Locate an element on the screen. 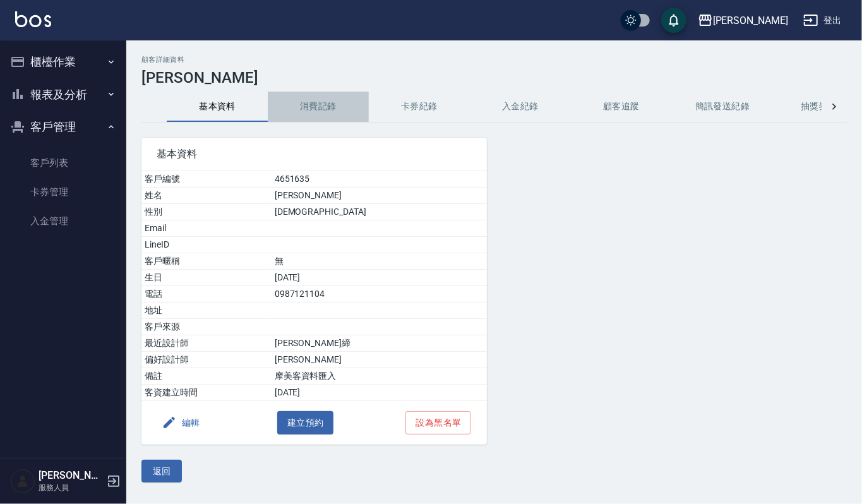 The image size is (862, 504). img: Person is located at coordinates (23, 481).